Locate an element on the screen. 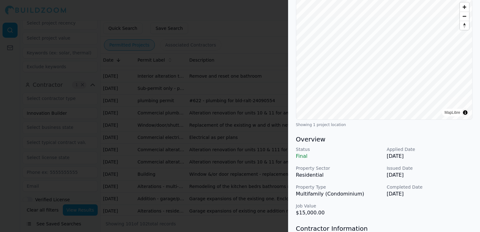 The width and height of the screenshot is (480, 232). p: Residential is located at coordinates (338, 175).